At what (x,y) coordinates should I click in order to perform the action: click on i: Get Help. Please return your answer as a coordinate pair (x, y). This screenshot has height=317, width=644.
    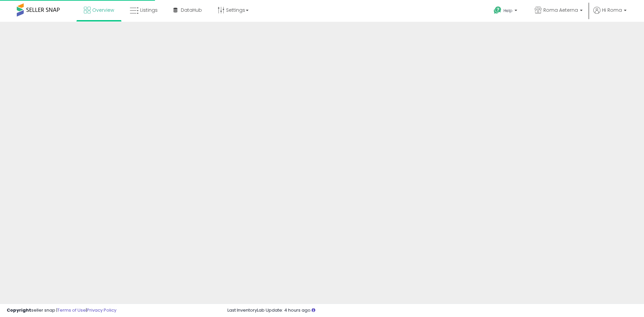
    Looking at the image, I should click on (497, 10).